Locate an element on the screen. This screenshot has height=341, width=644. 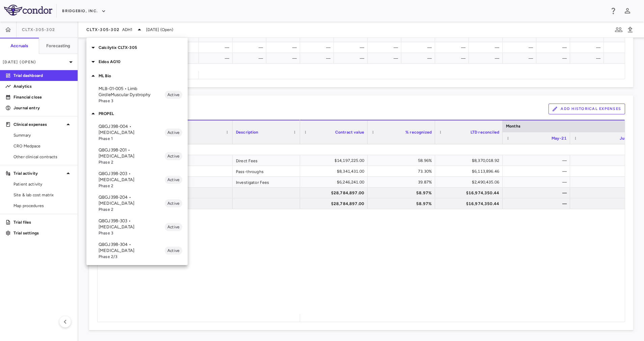
p: MLB-01-005 • Limb GirdleMuscular Dystrophy is located at coordinates (131, 92).